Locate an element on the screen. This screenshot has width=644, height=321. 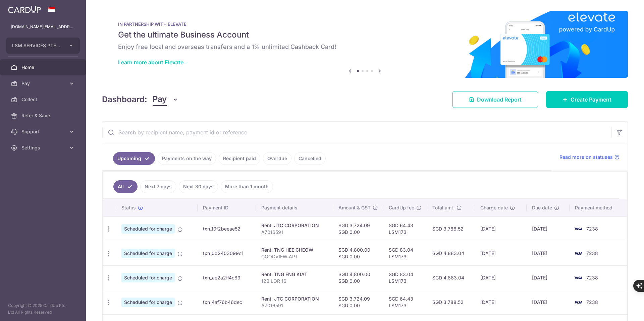
img: CardUp is located at coordinates (24, 10).